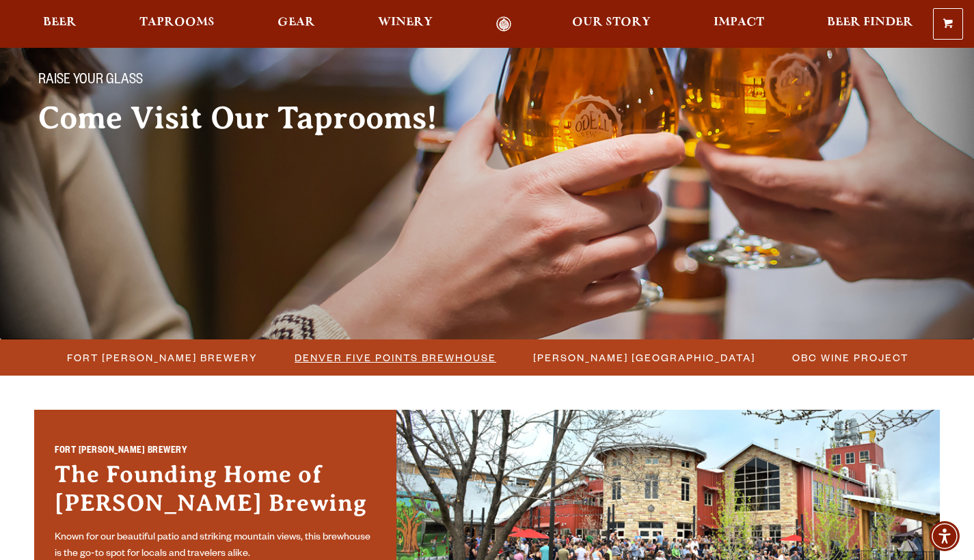  I want to click on div: Accessibility Menu, so click(944, 536).